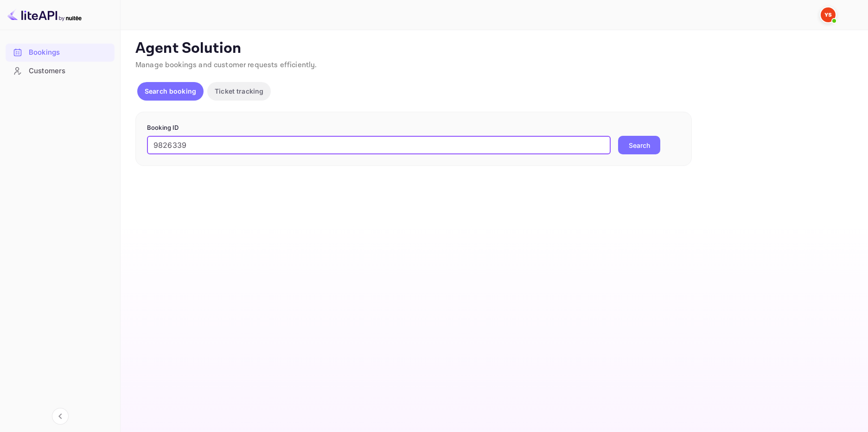 This screenshot has width=868, height=432. I want to click on button: Collapse navigation, so click(60, 416).